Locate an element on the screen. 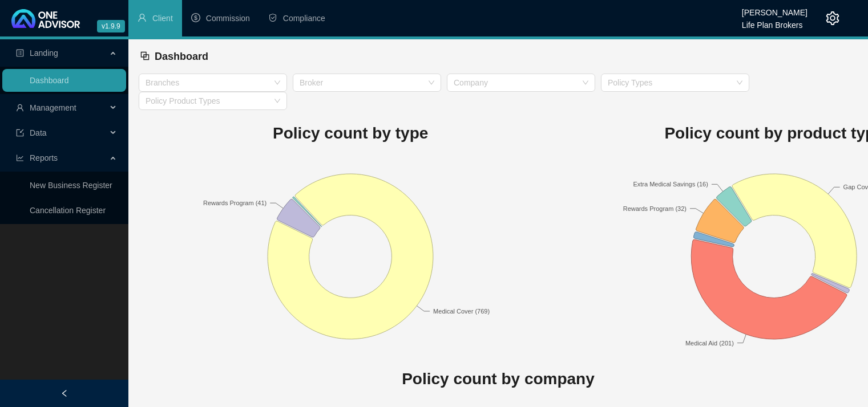 The image size is (868, 407). text: Rewards Program (41) is located at coordinates (234, 203).